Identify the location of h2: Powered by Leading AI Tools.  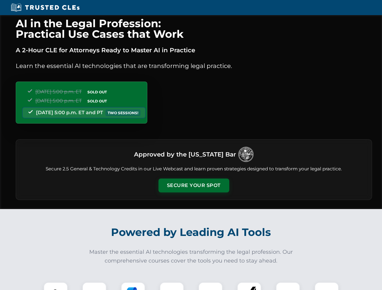
(191, 232).